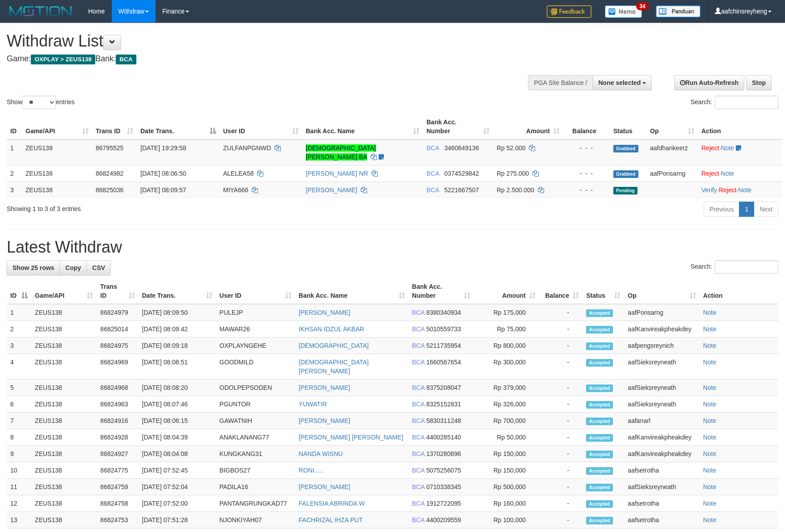 The height and width of the screenshot is (532, 785). What do you see at coordinates (721, 209) in the screenshot?
I see `a: Previous` at bounding box center [721, 209].